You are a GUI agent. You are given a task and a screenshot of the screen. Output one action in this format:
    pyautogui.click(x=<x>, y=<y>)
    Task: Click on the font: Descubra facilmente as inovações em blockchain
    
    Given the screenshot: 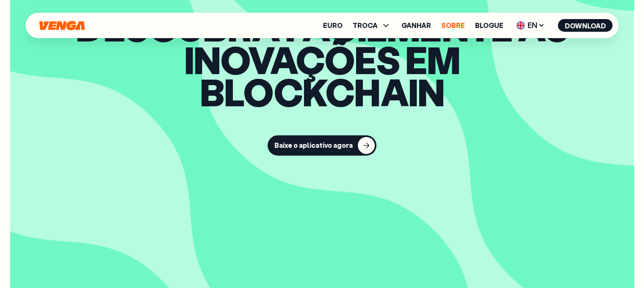 What is the action you would take?
    pyautogui.click(x=322, y=59)
    